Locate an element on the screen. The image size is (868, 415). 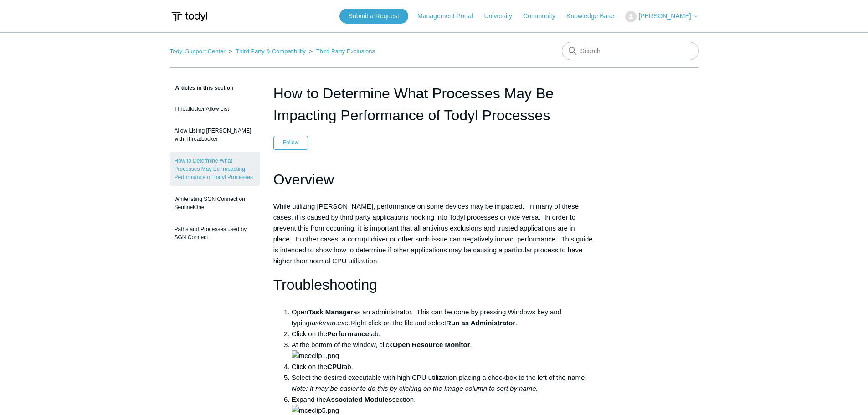
em: Note: It may be easier to do this by clicking on the Image column to sort by name. is located at coordinates (414, 388).